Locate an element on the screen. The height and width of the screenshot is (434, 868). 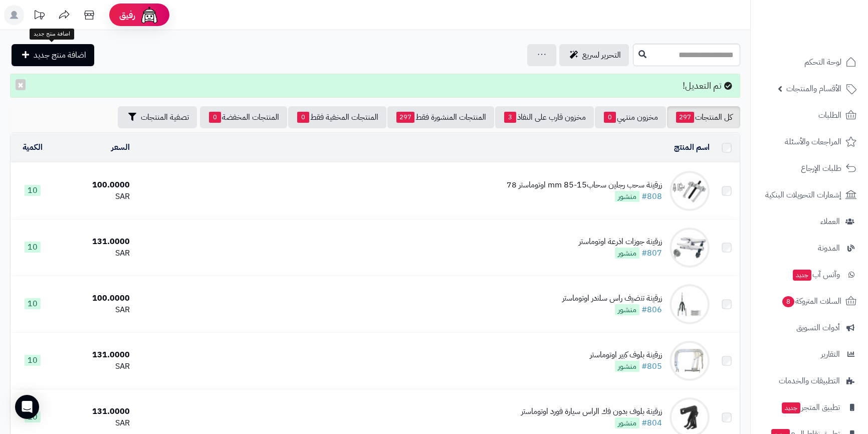
a: التقارير is located at coordinates (809, 355).